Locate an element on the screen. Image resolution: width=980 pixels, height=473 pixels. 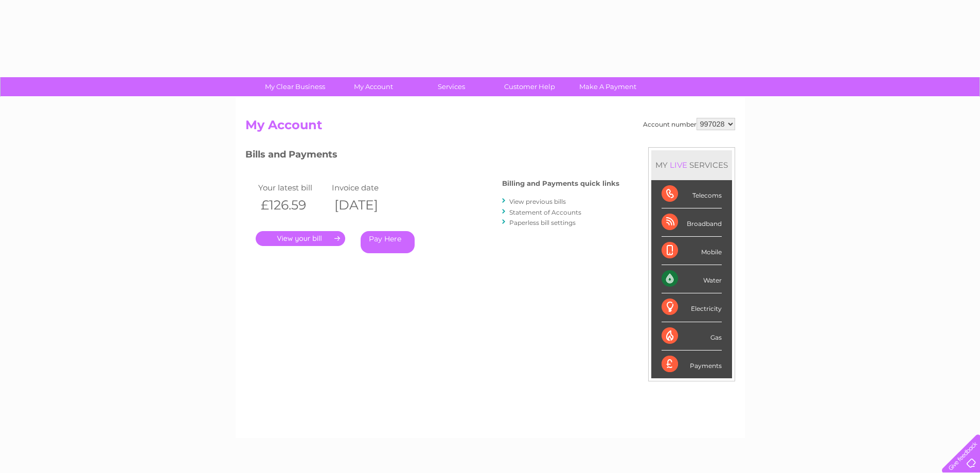
div: Water is located at coordinates (691, 279).